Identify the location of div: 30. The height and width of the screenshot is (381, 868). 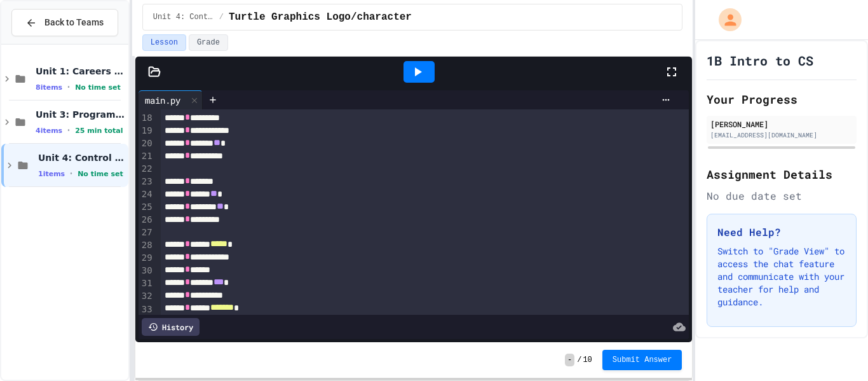
(146, 271).